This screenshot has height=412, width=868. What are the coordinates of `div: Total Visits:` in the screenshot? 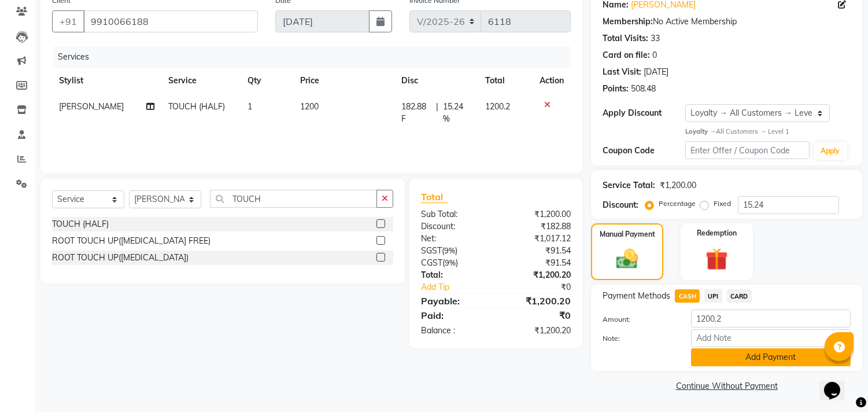 It's located at (625, 38).